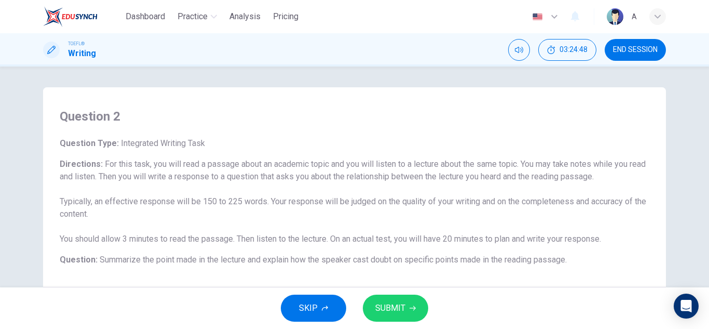  I want to click on button: Analysis, so click(245, 17).